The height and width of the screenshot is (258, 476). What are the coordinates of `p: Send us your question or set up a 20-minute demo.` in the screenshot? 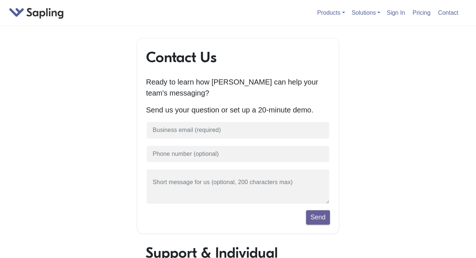 It's located at (238, 110).